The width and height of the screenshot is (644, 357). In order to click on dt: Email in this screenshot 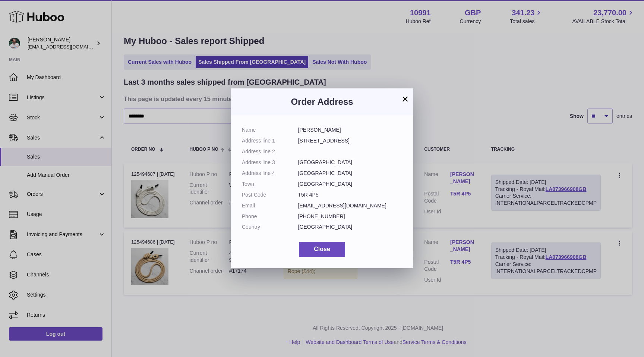, I will do `click(270, 205)`.